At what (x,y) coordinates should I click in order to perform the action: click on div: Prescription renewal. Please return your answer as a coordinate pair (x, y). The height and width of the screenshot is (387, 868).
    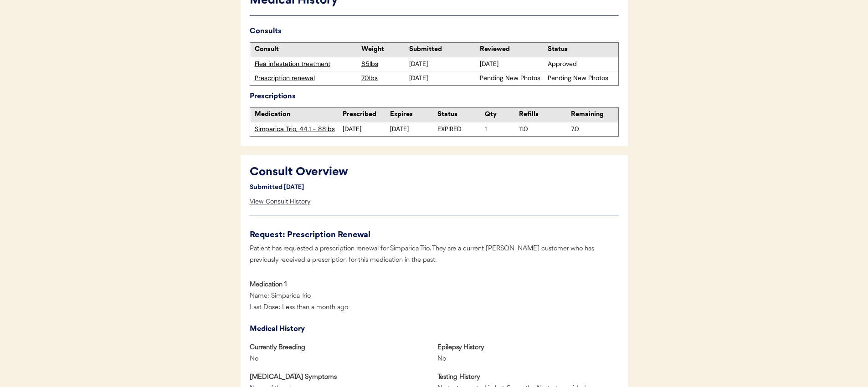
    Looking at the image, I should click on (305, 78).